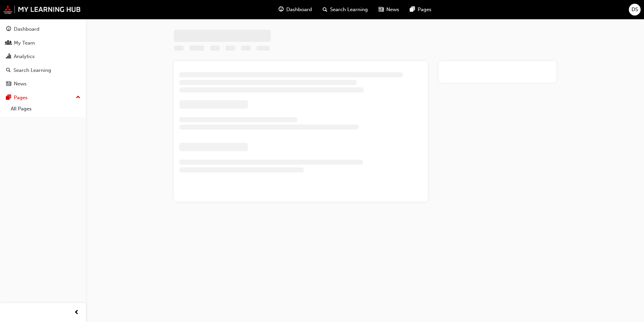 The width and height of the screenshot is (644, 322). I want to click on a: Dashboard, so click(43, 29).